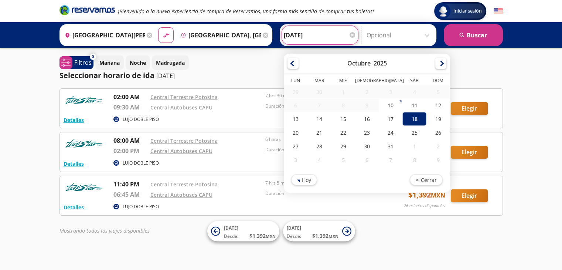  Describe the element at coordinates (271, 236) in the screenshot. I see `small: MXN` at that location.